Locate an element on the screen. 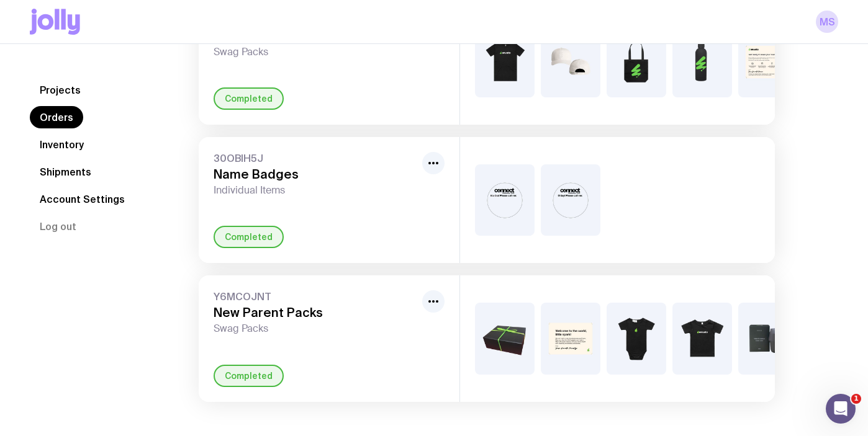 The width and height of the screenshot is (868, 436). a: Orders is located at coordinates (57, 117).